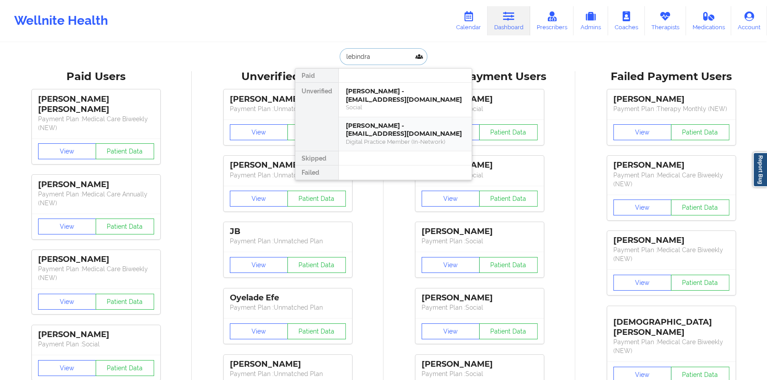 The image size is (767, 380). What do you see at coordinates (509, 21) in the screenshot?
I see `a: Dashboard` at bounding box center [509, 21].